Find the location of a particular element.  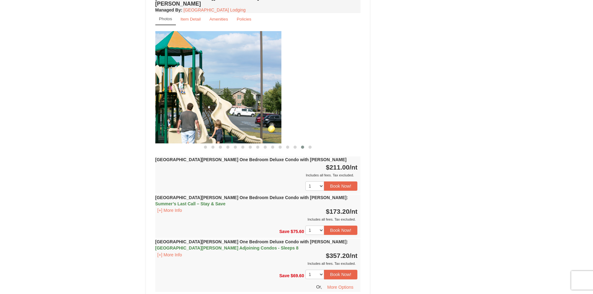

a: Amenities is located at coordinates (219, 19).